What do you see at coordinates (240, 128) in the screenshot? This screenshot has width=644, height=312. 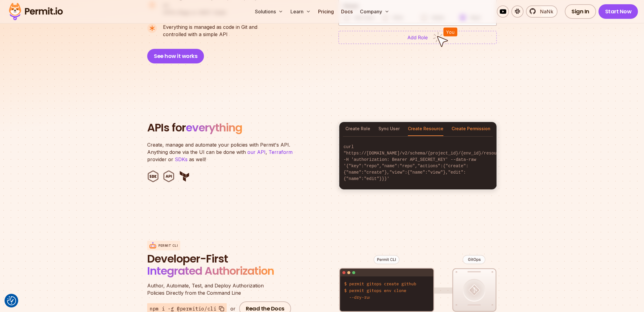 I see `h2: APIs for` at bounding box center [240, 128].